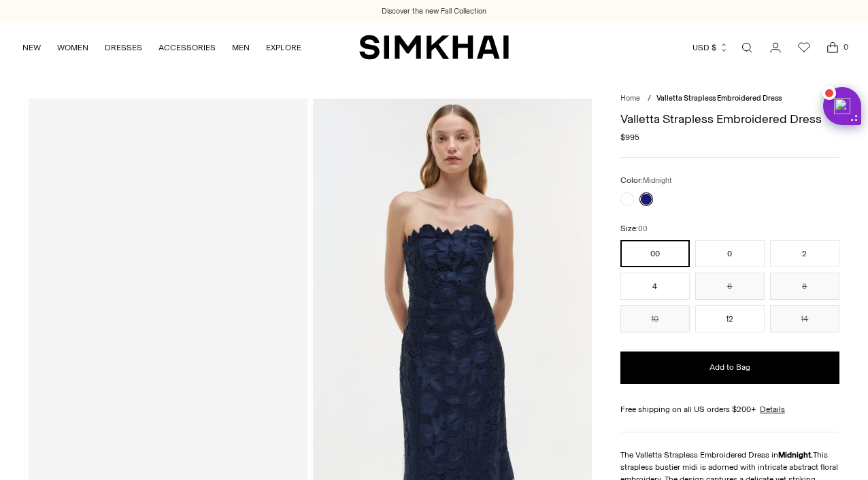 This screenshot has width=868, height=480. What do you see at coordinates (32, 48) in the screenshot?
I see `a: NEW` at bounding box center [32, 48].